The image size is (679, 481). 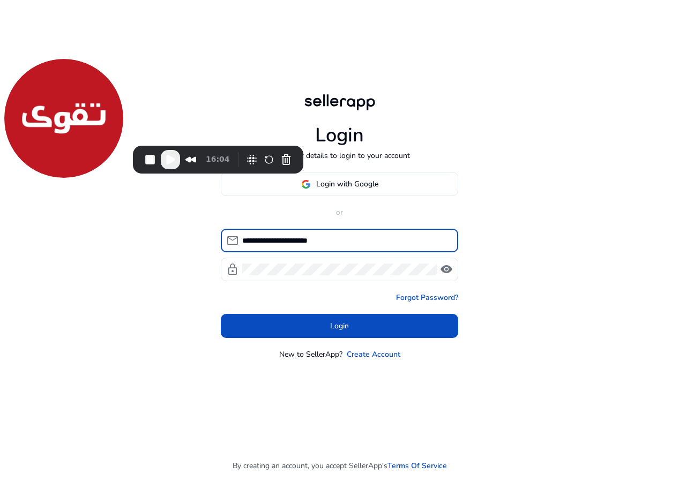 I want to click on button: Login with Google, so click(x=339, y=184).